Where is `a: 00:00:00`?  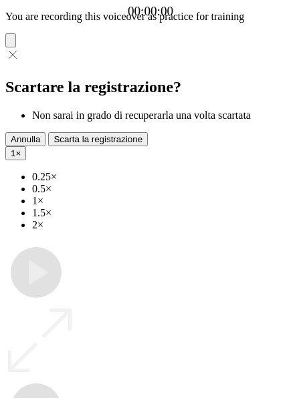
a: 00:00:00 is located at coordinates (150, 11).